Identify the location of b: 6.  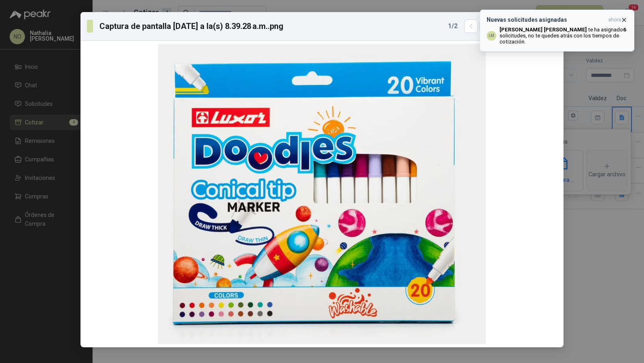
(625, 29).